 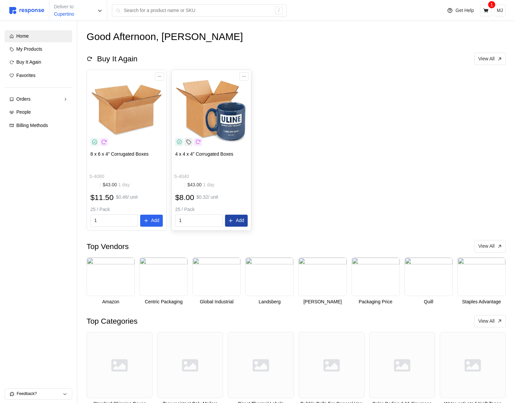 What do you see at coordinates (482, 302) in the screenshot?
I see `p: Staples Advantage` at bounding box center [482, 302].